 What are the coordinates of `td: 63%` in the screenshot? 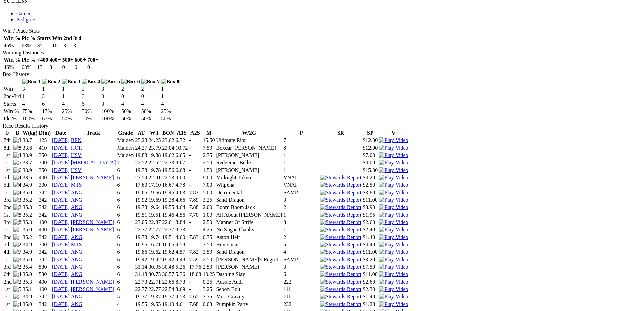 It's located at (29, 46).